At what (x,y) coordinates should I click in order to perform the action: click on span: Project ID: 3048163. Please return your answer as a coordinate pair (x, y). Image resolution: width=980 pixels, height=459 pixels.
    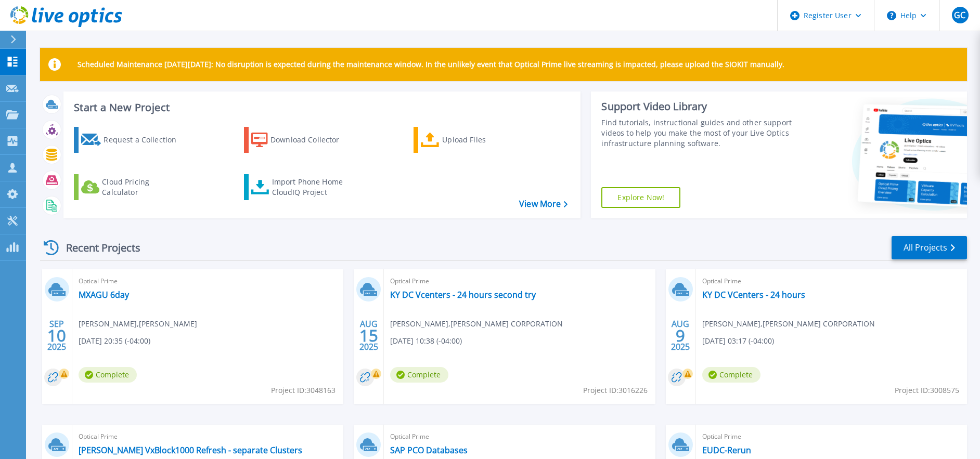
    Looking at the image, I should click on (303, 391).